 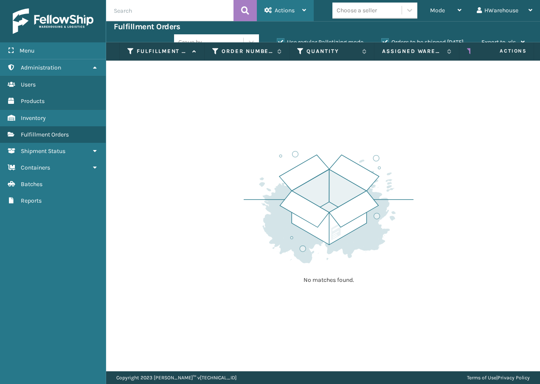 I want to click on a: Privacy Policy, so click(x=513, y=378).